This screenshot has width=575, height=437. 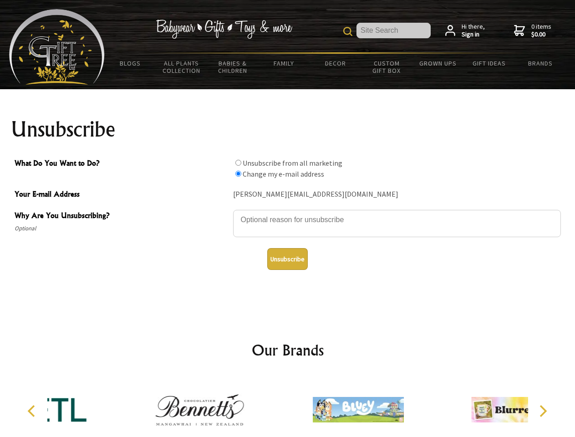 I want to click on strong: Sign in, so click(x=473, y=35).